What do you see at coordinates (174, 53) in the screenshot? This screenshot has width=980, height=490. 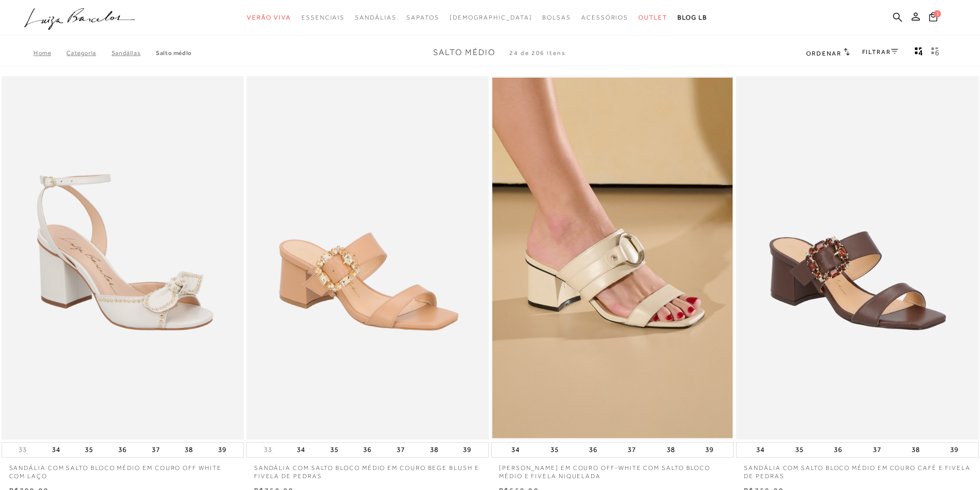 I see `a: Salto Médio` at bounding box center [174, 53].